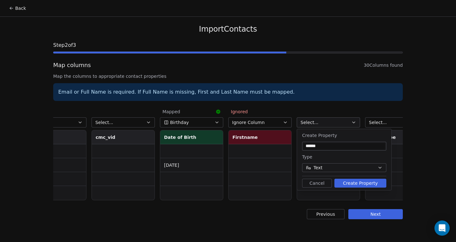 The image size is (456, 242). I want to click on span: Type, so click(307, 157).